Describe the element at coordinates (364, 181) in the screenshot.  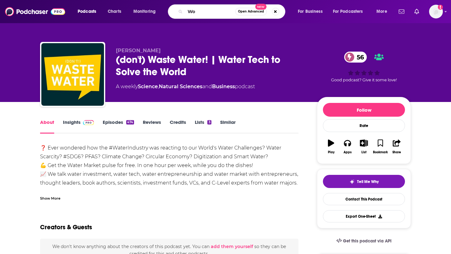
I see `button: tell me why sparkleTell Me Why` at that location.